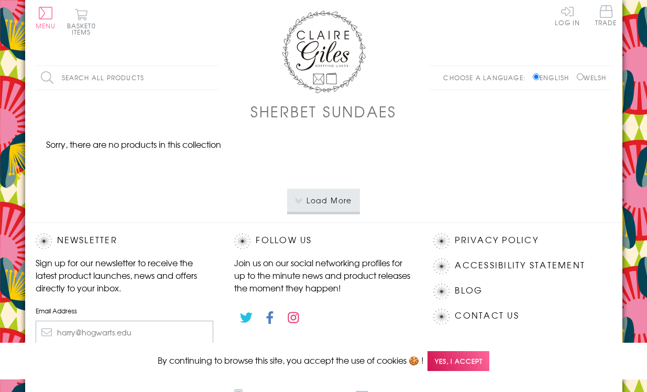 Image resolution: width=647 pixels, height=392 pixels. I want to click on span: Trade, so click(606, 15).